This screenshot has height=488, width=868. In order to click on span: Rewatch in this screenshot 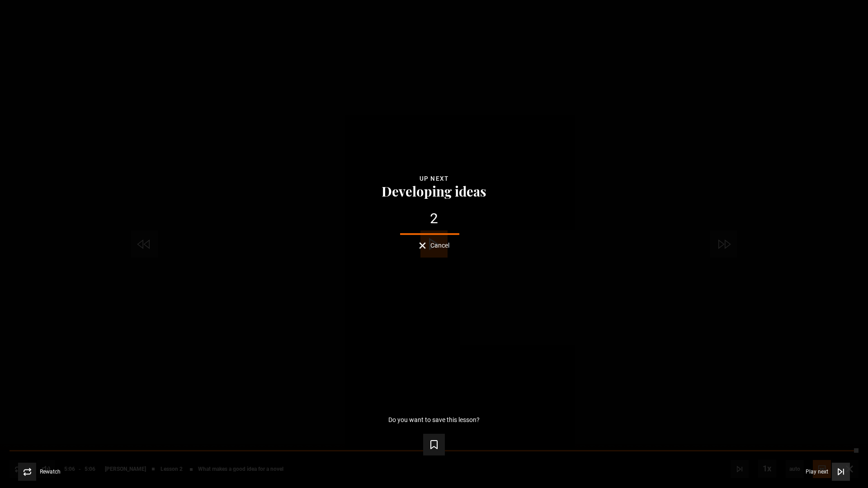, I will do `click(50, 472)`.